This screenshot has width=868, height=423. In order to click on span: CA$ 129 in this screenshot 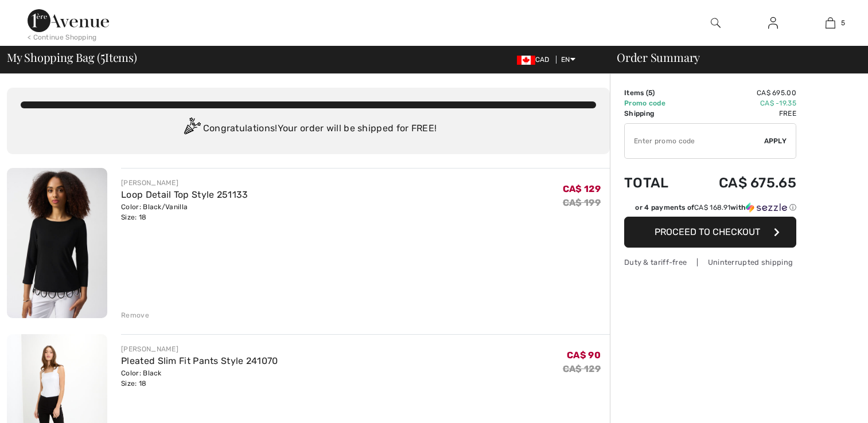, I will do `click(582, 188)`.